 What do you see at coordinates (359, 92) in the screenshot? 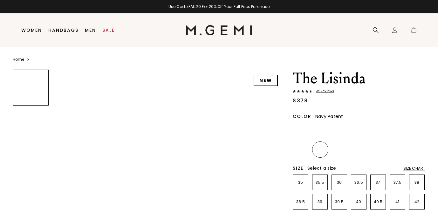
I see `a: 35Reviews` at bounding box center [359, 92].